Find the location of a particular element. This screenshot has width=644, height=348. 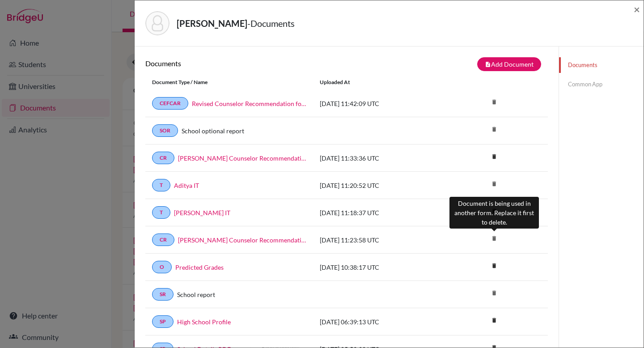

span: - Documents is located at coordinates (271, 23).